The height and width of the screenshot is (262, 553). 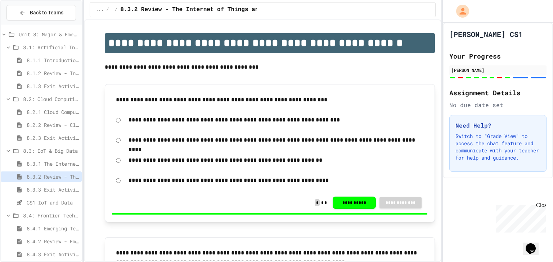 I want to click on span: 8.4: Frontier Tech Spotlight, so click(x=51, y=216).